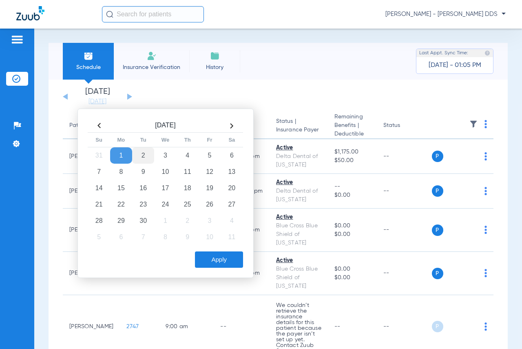 This screenshot has width=522, height=349. Describe the element at coordinates (299, 126) in the screenshot. I see `th: Status |` at that location.